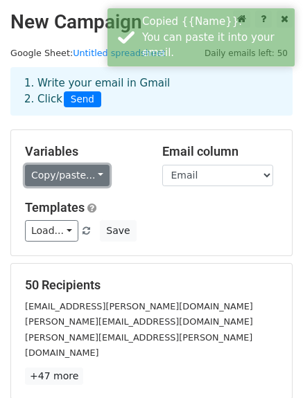 This screenshot has height=398, width=303. I want to click on h5: Variables, so click(83, 152).